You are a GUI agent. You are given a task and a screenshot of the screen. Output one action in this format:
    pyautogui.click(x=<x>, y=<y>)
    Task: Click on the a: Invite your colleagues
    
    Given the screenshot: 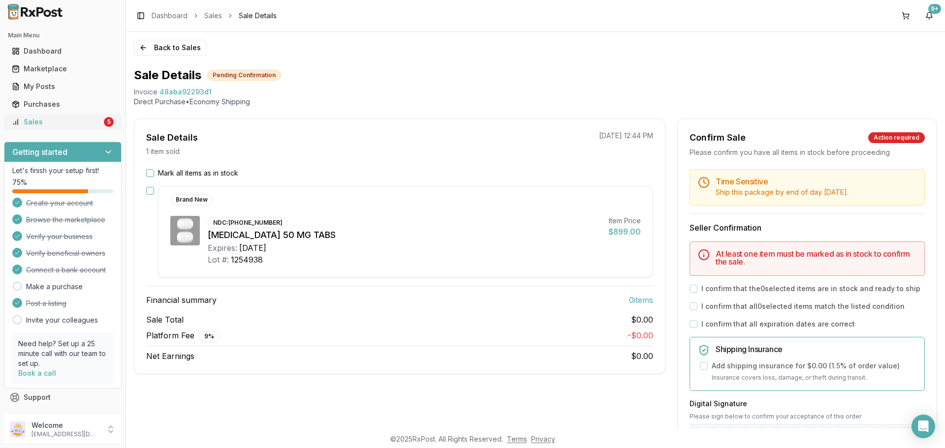 What is the action you would take?
    pyautogui.click(x=62, y=320)
    